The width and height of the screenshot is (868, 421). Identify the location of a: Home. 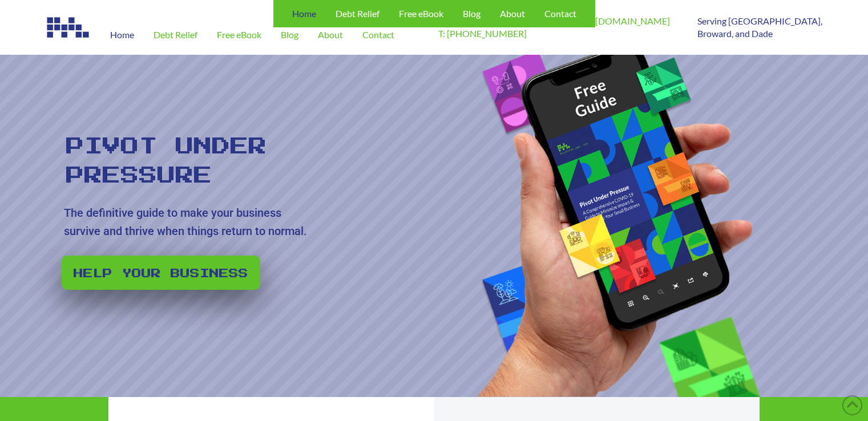
(122, 35).